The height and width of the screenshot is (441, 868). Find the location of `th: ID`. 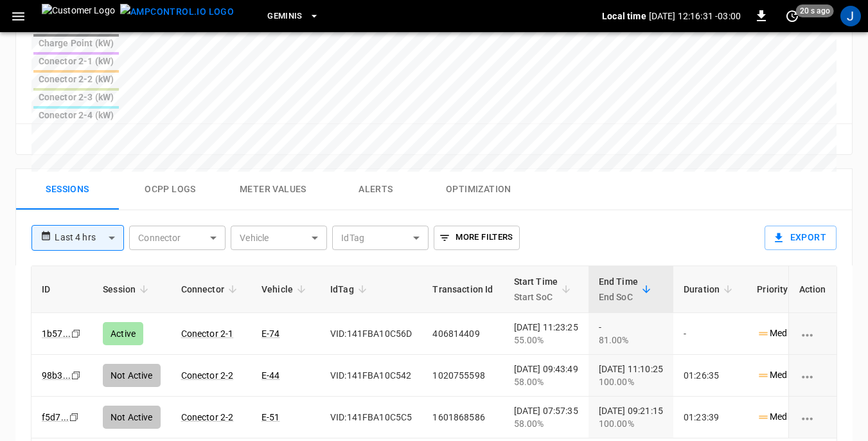

th: ID is located at coordinates (62, 289).